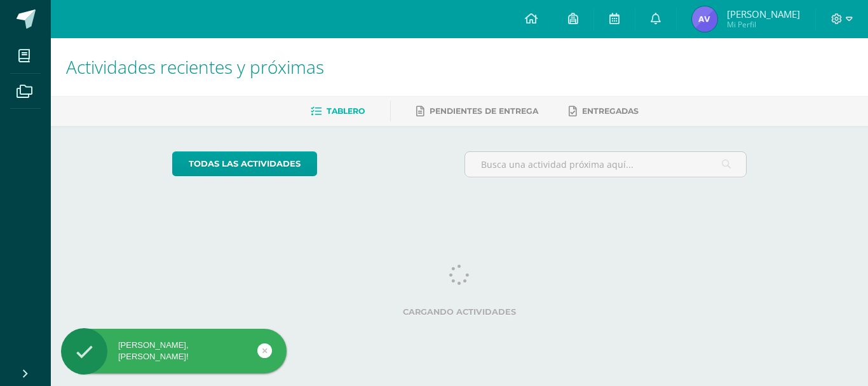 Image resolution: width=868 pixels, height=386 pixels. Describe the element at coordinates (345, 111) in the screenshot. I see `span: Tablero` at that location.